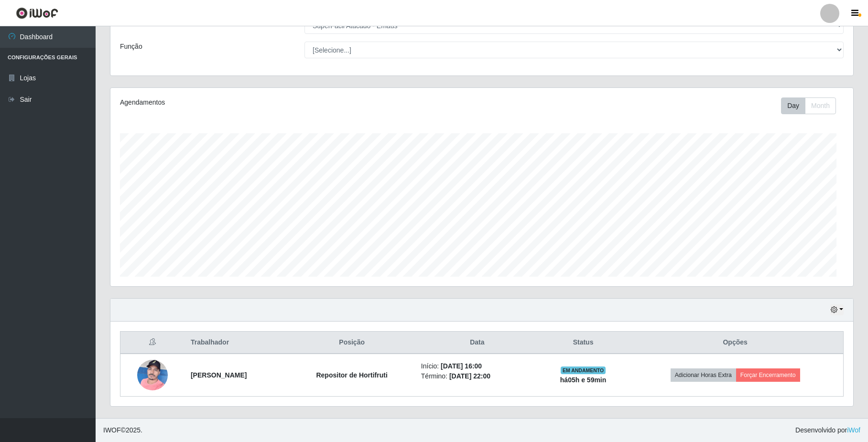  I want to click on label: Função, so click(131, 47).